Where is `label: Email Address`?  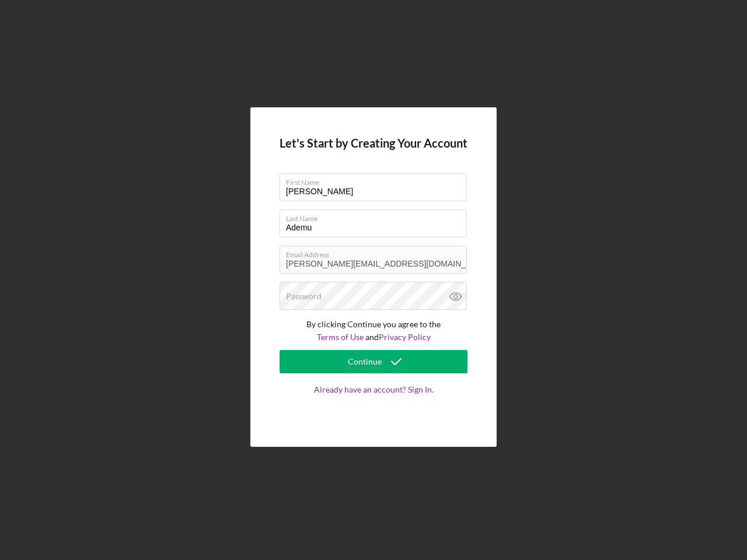
label: Email Address is located at coordinates (377, 253).